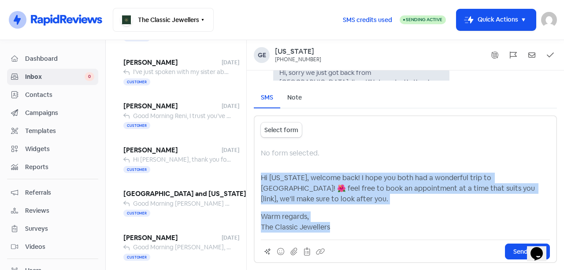 Image resolution: width=564 pixels, height=270 pixels. Describe the element at coordinates (513, 55) in the screenshot. I see `button: Flag conversation` at that location.